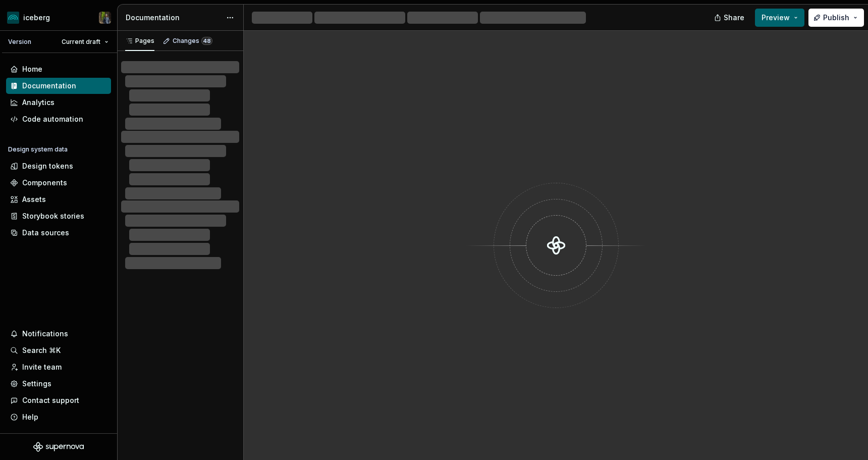  What do you see at coordinates (59, 216) in the screenshot?
I see `a: Storybook stories` at bounding box center [59, 216].